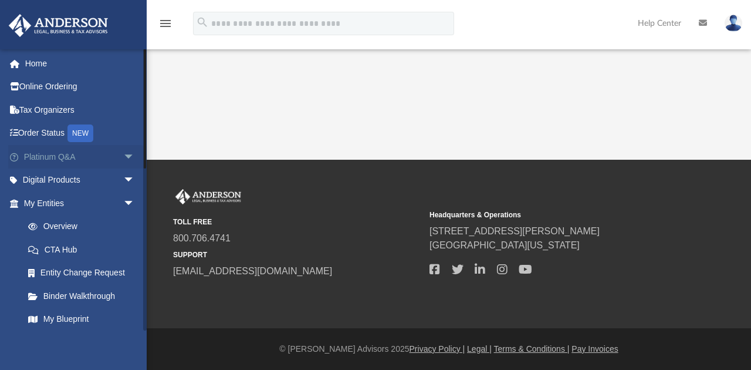 The height and width of the screenshot is (370, 751). Describe the element at coordinates (80, 180) in the screenshot. I see `a: Digital Productsarrow_drop_down` at that location.